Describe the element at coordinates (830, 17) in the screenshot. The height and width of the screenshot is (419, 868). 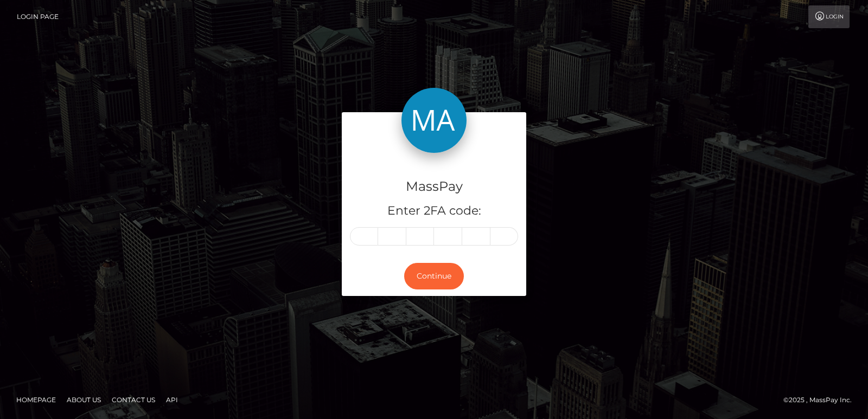
I see `a: Login` at that location.